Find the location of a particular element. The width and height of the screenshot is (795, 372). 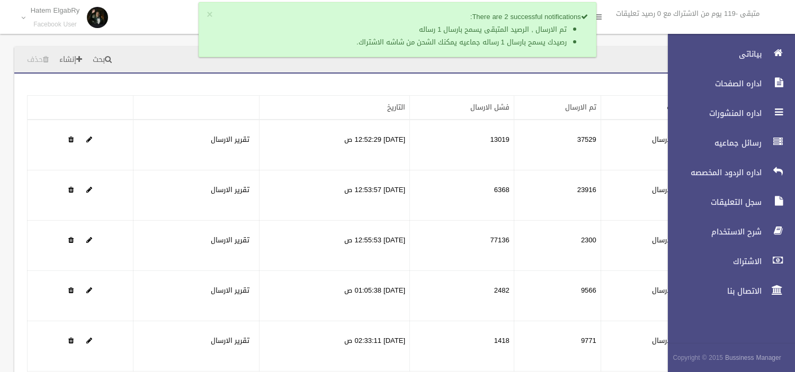

strong: There are 2 successful notifications: is located at coordinates (529, 16).